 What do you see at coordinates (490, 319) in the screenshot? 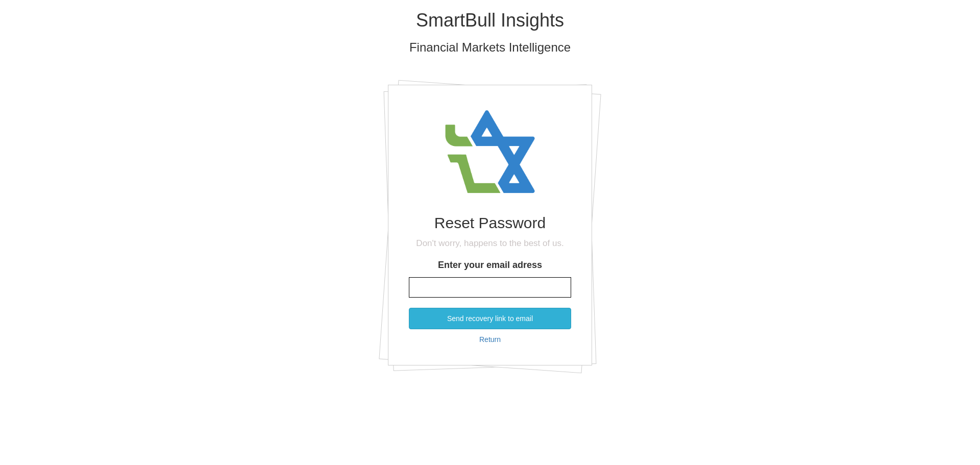
I see `button: Send recovery link to email` at bounding box center [490, 319].